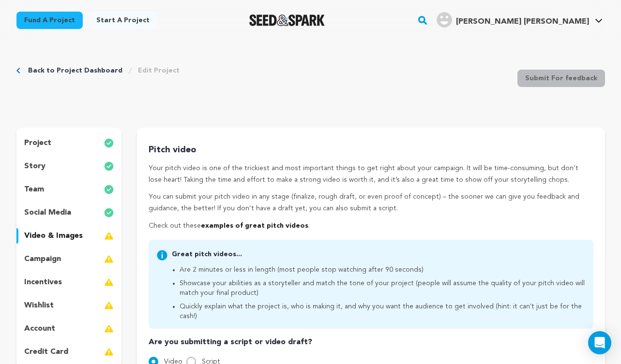 The height and width of the screenshot is (364, 621). What do you see at coordinates (382, 312) in the screenshot?
I see `li: Quickly explain what the project is, who is making it, and why you want the audience to get invol...` at bounding box center [382, 312].